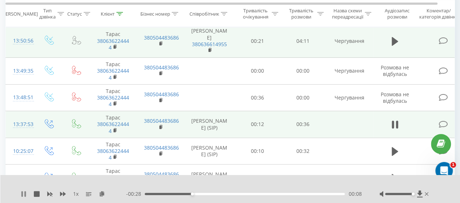  Describe the element at coordinates (74, 13) in the screenshot. I see `div: Статус` at that location.